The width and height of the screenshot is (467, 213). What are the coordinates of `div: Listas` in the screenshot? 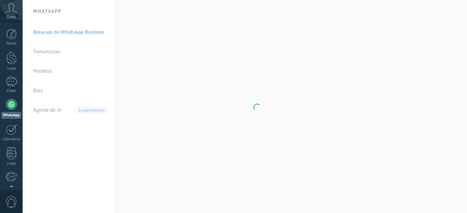 It's located at (11, 163).